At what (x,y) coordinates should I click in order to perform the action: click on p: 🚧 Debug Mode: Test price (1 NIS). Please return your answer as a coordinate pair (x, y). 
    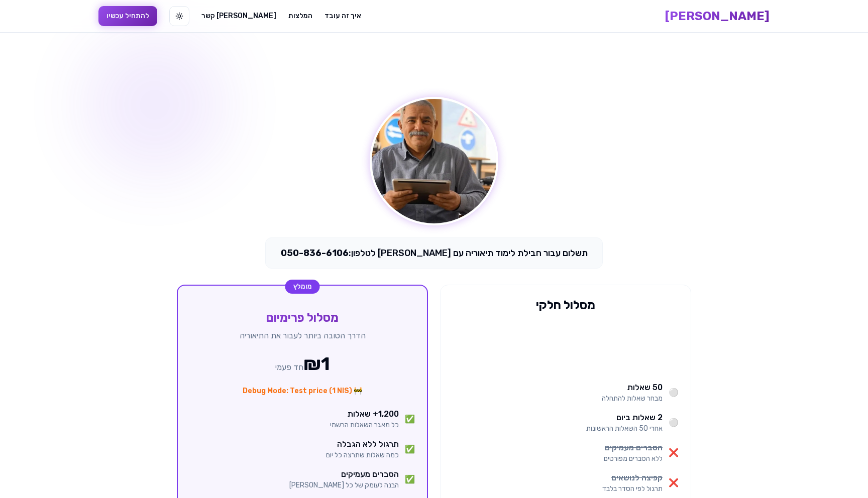
    Looking at the image, I should click on (302, 391).